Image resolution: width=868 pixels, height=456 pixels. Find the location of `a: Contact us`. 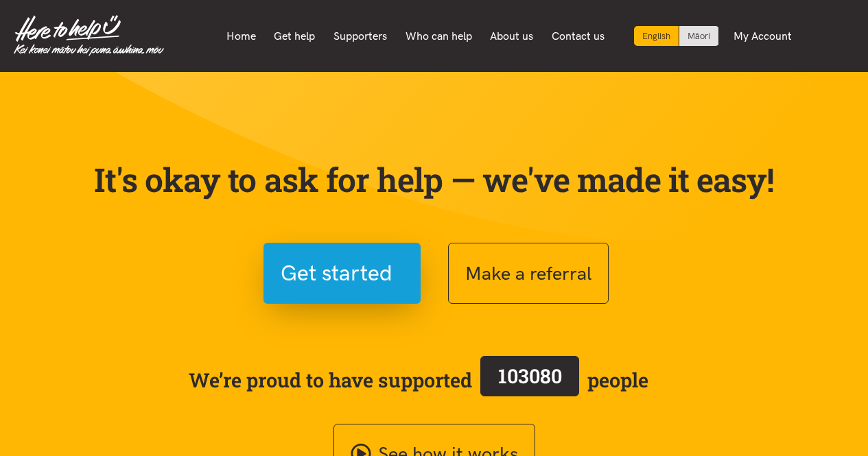

a: Contact us is located at coordinates (577, 36).